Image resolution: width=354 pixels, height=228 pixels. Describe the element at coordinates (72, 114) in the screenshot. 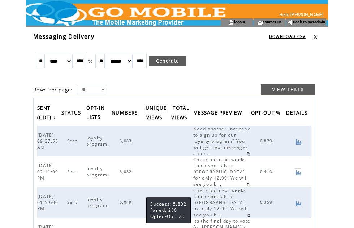

I see `span: STATUS` at that location.